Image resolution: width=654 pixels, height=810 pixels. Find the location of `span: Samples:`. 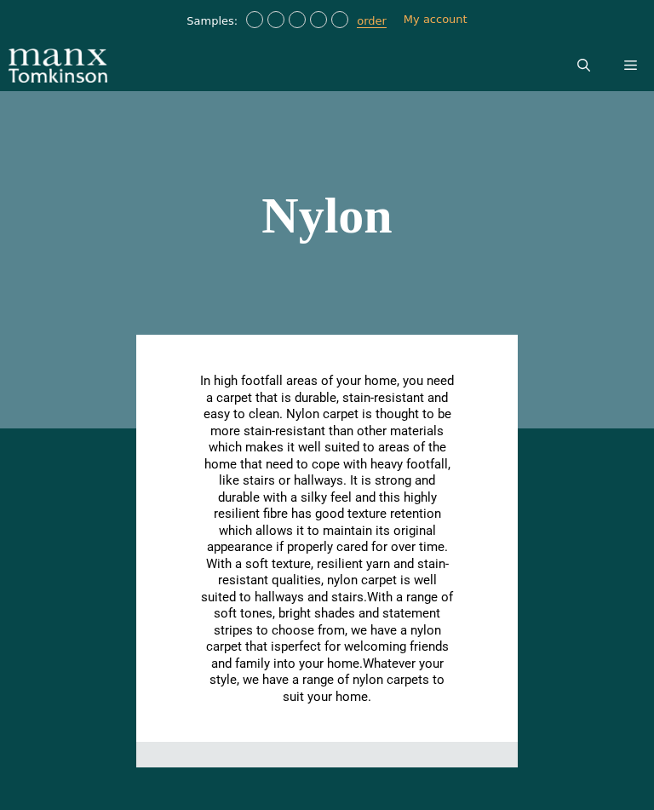

span: Samples: is located at coordinates (214, 21).